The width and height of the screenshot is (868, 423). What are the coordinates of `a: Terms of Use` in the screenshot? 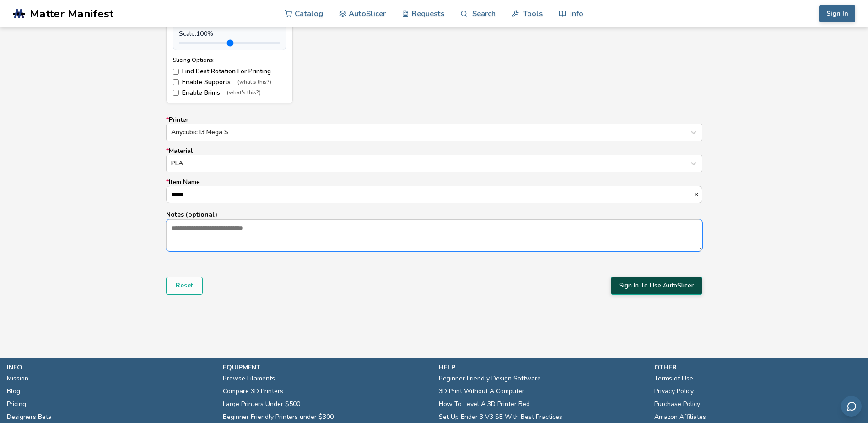 It's located at (674, 379).